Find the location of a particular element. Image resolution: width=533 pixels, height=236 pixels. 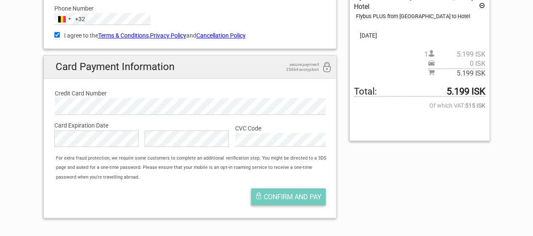

span: Pickup price is located at coordinates (457, 64).